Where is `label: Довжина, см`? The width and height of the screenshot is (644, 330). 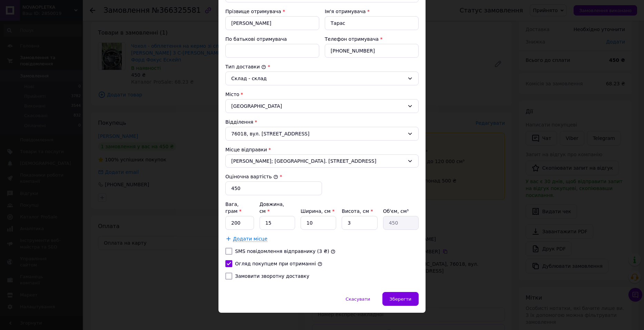
label: Довжина, см is located at coordinates (272, 208).